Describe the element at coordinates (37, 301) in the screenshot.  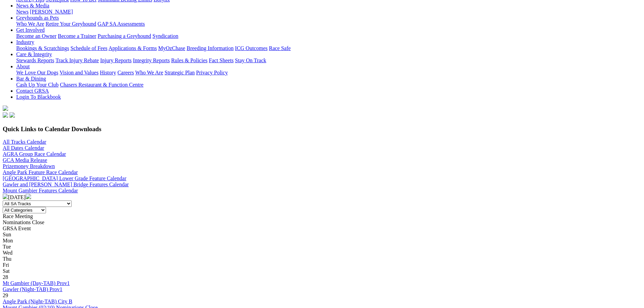
I see `a: Angle Park (Night-TAB) City B` at that location.